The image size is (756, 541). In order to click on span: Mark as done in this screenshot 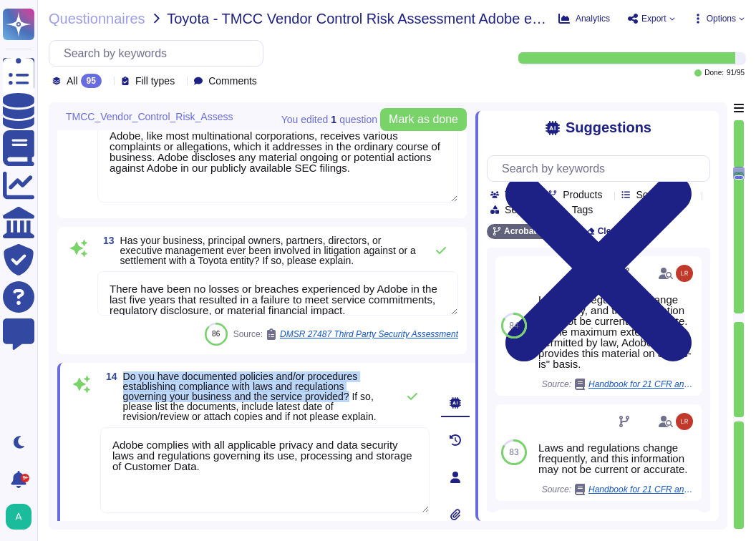, I will do `click(423, 119)`.